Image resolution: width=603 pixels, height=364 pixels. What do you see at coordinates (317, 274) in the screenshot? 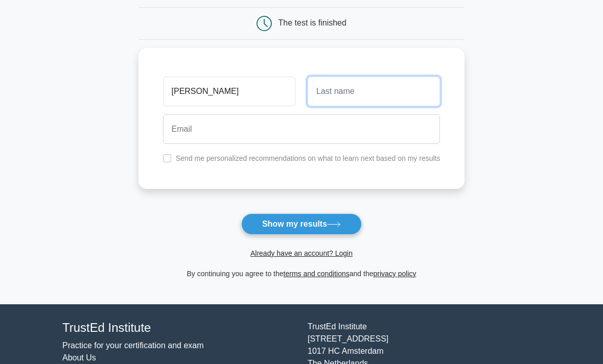
I see `a: terms and conditions` at bounding box center [317, 274].